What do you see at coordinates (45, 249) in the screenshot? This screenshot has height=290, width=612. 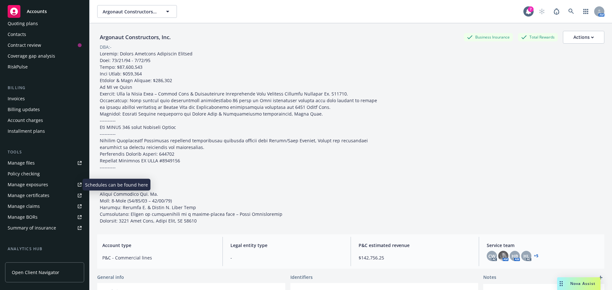 I see `div: Analytics hub` at bounding box center [45, 249].